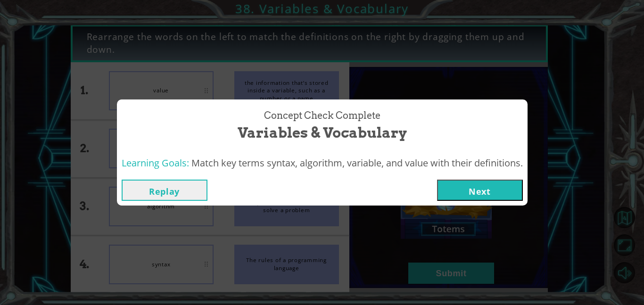 This screenshot has width=644, height=305. I want to click on button: Replay, so click(165, 190).